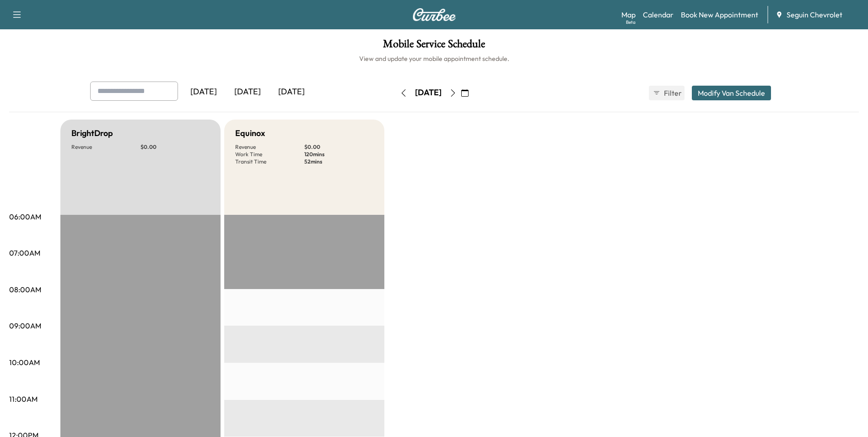 The height and width of the screenshot is (437, 868). Describe the element at coordinates (23, 399) in the screenshot. I see `p: 11:00AM` at that location.